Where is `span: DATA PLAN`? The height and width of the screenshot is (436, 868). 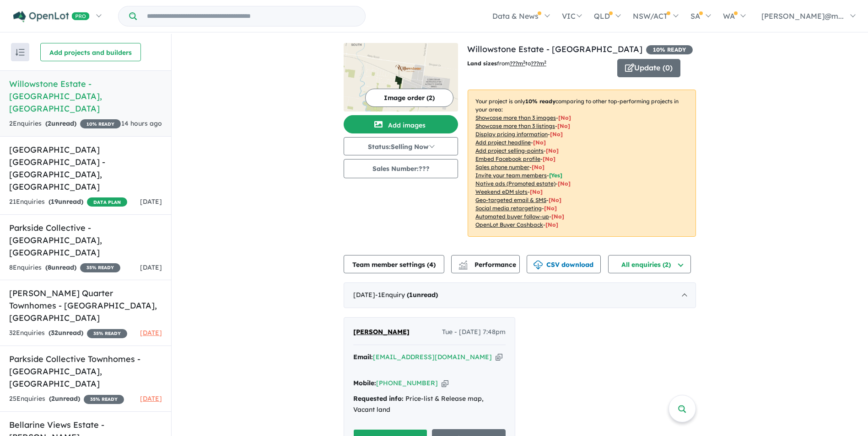 span: DATA PLAN is located at coordinates (107, 202).